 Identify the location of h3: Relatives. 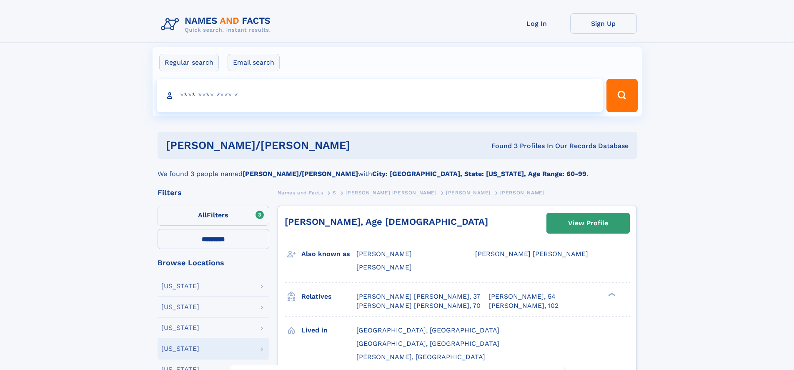
(329, 296).